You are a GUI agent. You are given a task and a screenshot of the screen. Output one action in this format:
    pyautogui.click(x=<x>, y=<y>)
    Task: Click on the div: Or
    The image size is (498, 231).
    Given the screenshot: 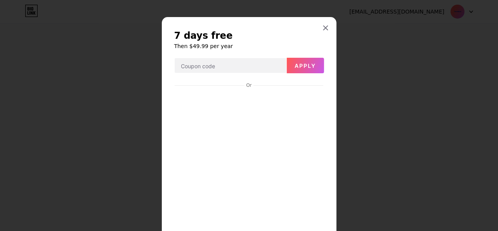 What is the action you would take?
    pyautogui.click(x=249, y=85)
    